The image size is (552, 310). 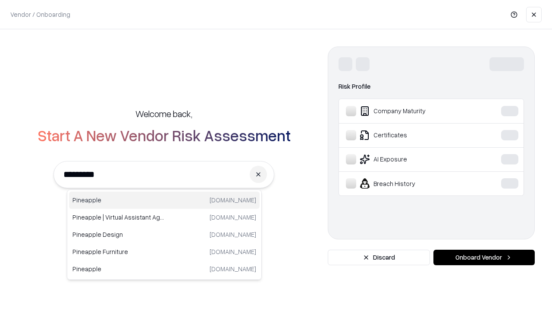 I want to click on p: Vendor / Onboarding, so click(x=40, y=14).